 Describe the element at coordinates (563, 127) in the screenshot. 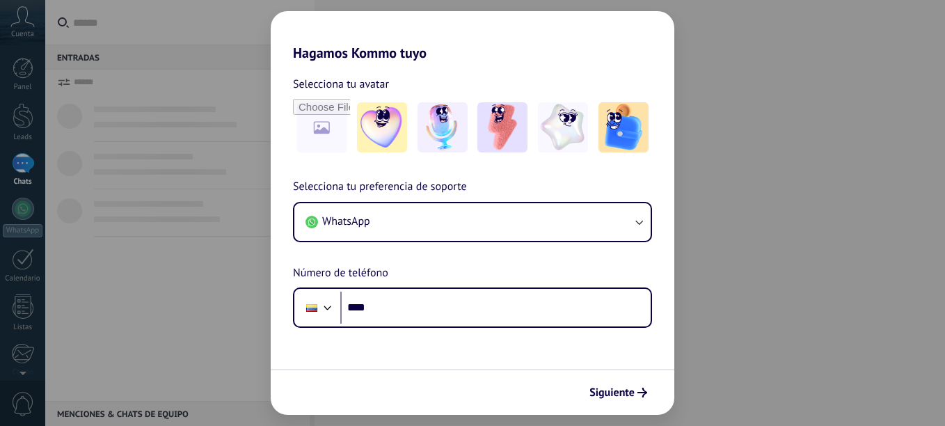

I see `img: -4.jpeg` at that location.